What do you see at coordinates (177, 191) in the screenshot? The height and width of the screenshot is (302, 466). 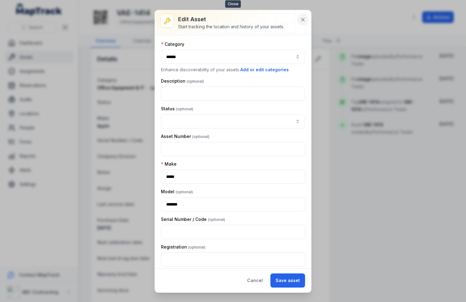 I see `label: Model` at bounding box center [177, 191].